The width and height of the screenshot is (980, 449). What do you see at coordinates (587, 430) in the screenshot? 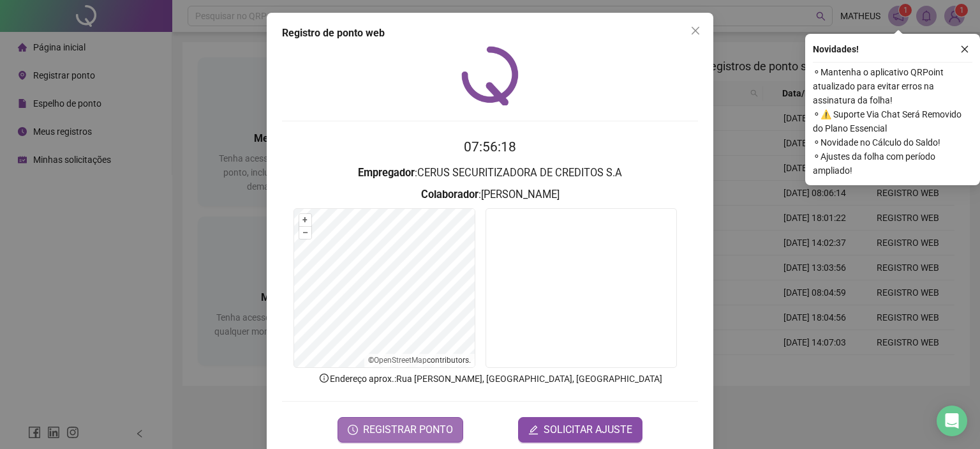
I see `span: SOLICITAR AJUSTE` at bounding box center [587, 430].